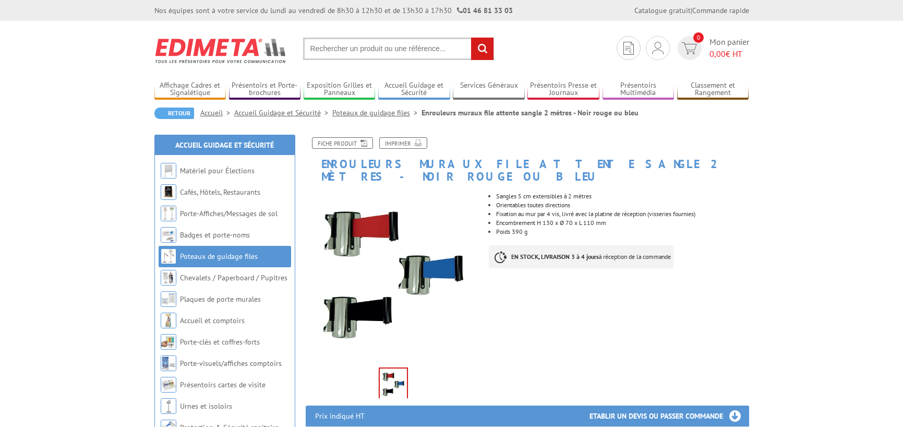 This screenshot has width=903, height=427. What do you see at coordinates (168, 320) in the screenshot?
I see `img: Accueil et comptoirs` at bounding box center [168, 320].